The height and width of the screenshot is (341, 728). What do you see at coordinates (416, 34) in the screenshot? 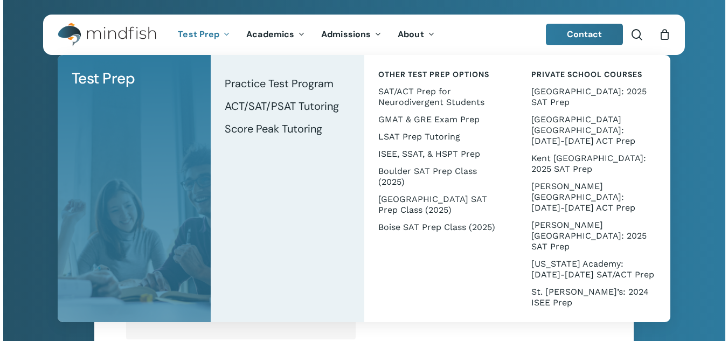
I see `a: About` at bounding box center [416, 34].